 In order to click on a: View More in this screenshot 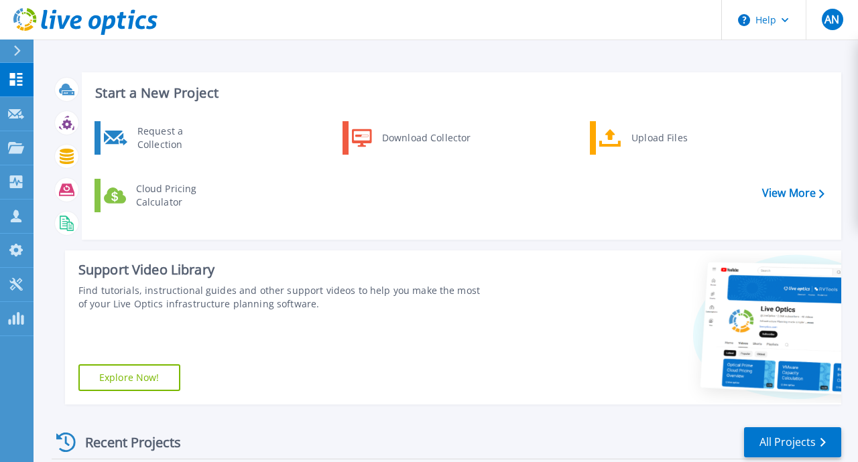, I will do `click(793, 193)`.